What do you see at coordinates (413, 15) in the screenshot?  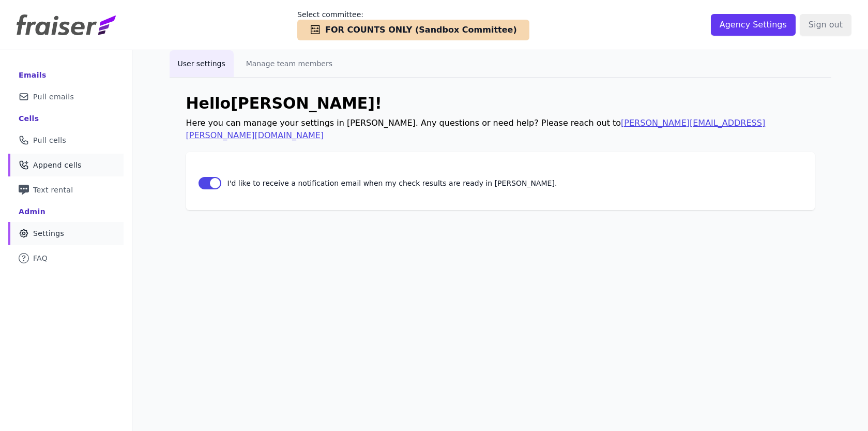 I see `p: Select committee:` at bounding box center [413, 15].